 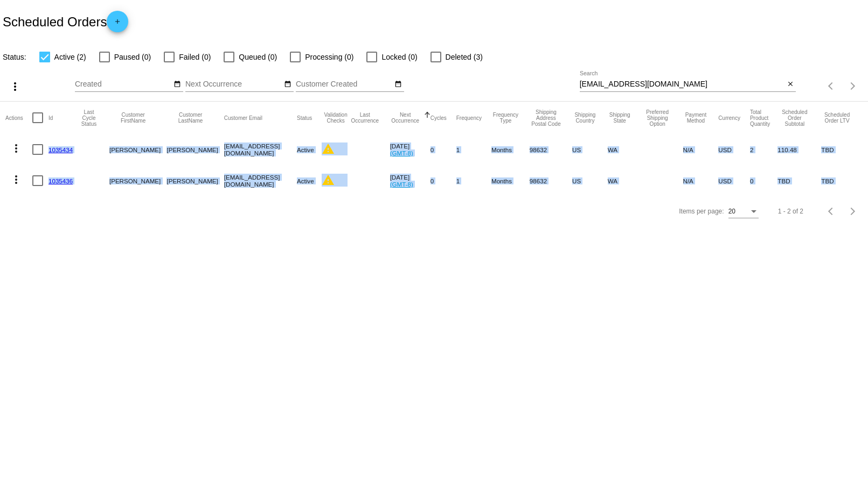 What do you see at coordinates (794, 118) in the screenshot?
I see `button: Change sorting for Subtotal` at bounding box center [794, 118].